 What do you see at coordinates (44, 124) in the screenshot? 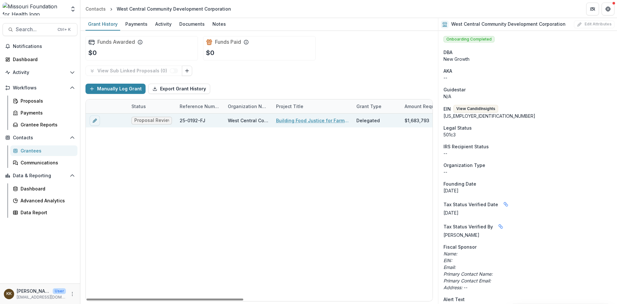
I see `a: Grantee Reports` at bounding box center [44, 124].